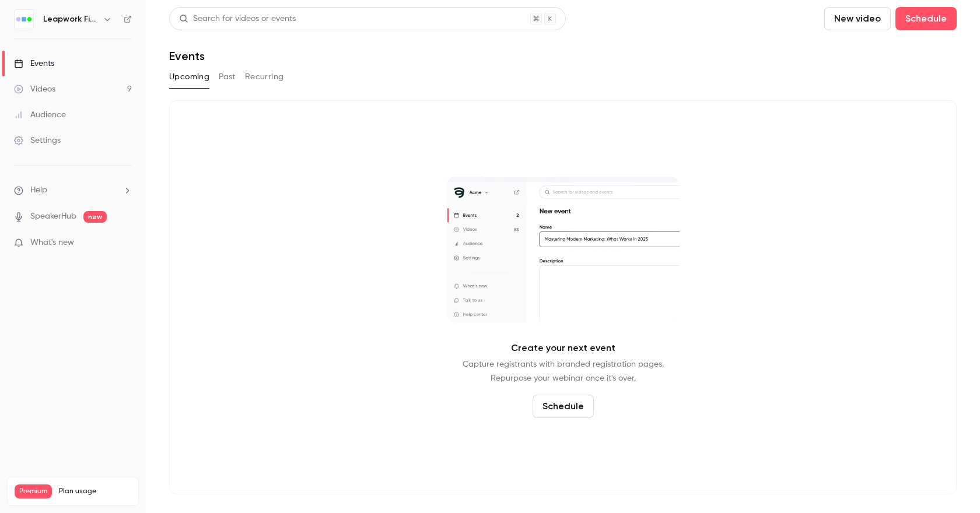 This screenshot has height=513, width=980. Describe the element at coordinates (238, 19) in the screenshot. I see `div: Search for videos or events` at that location.